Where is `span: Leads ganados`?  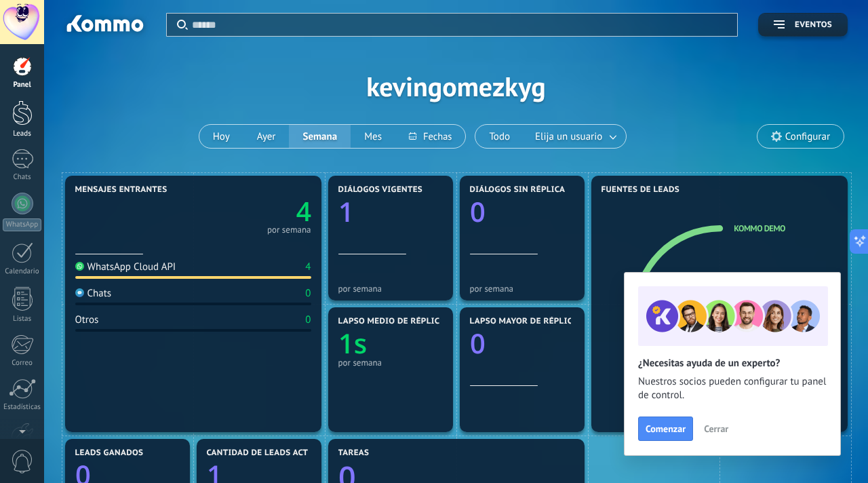
span: Leads ganados is located at coordinates (109, 453).